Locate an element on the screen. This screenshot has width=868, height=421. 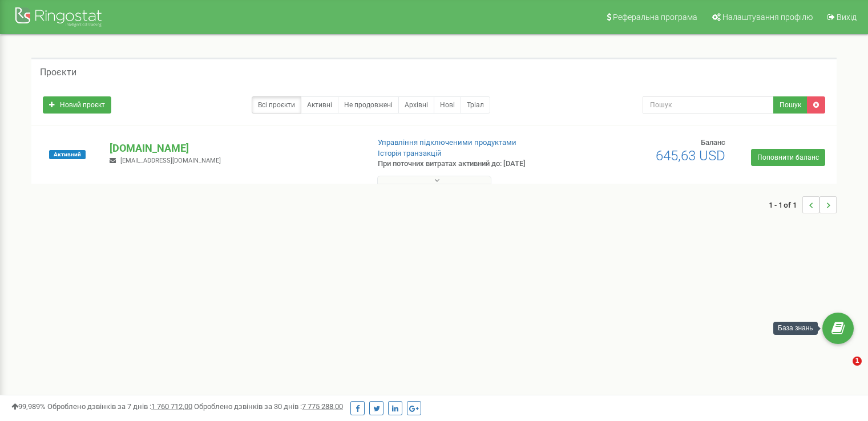
span: 99,989% is located at coordinates (29, 406).